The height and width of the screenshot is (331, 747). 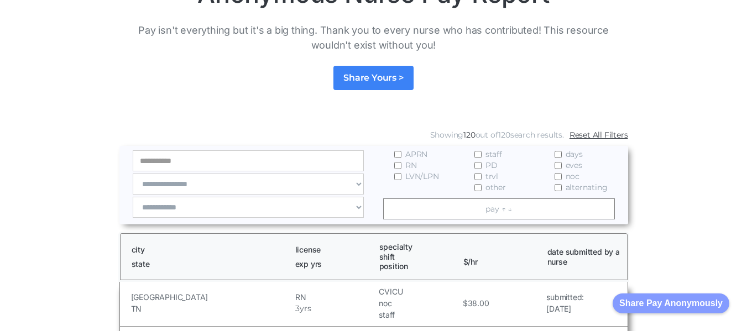 I want to click on h1: $/hr, so click(x=500, y=256).